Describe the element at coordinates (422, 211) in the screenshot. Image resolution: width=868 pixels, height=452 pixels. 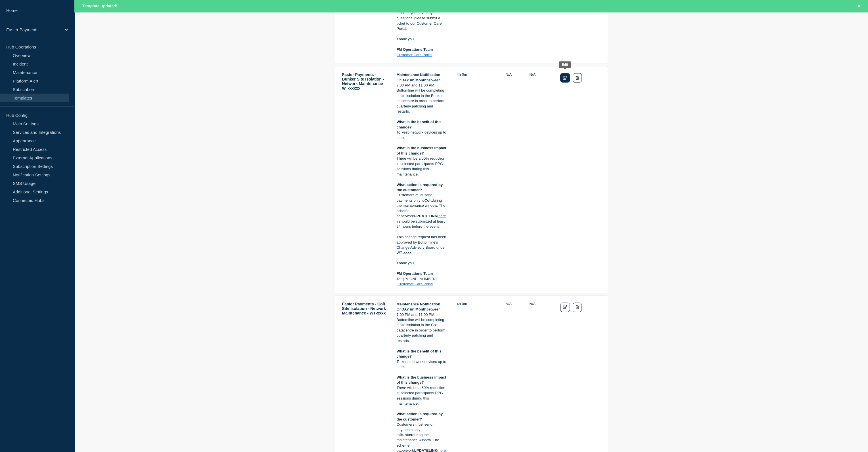
I see `p: Customers must send payments only to during the maintenance window. The scheme paperwork ( ) shou...` at that location.